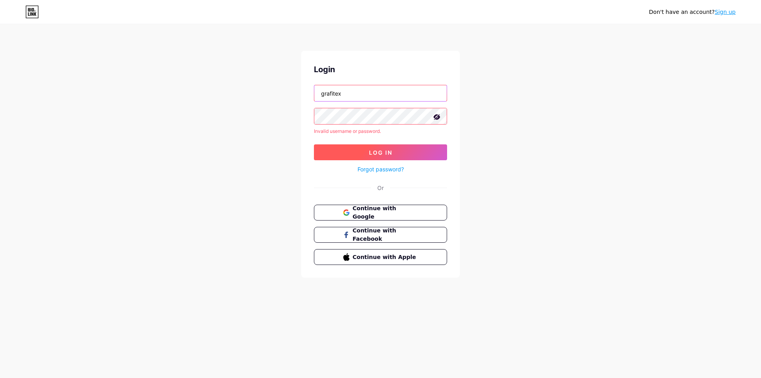 The width and height of the screenshot is (761, 378). I want to click on span: Continue with Google, so click(385, 213).